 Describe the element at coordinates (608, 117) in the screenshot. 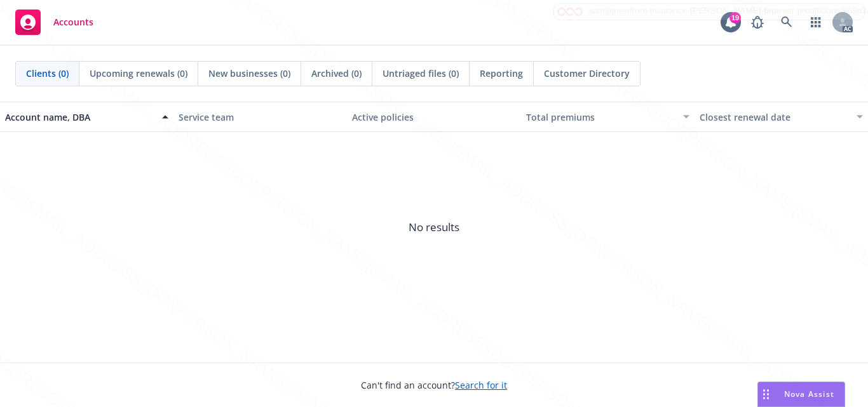

I see `button: Total premiums` at that location.